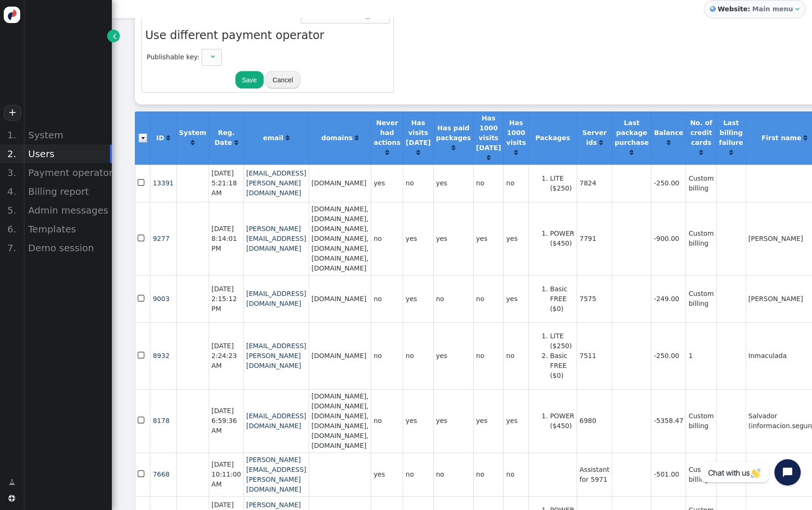 This screenshot has height=510, width=812. I want to click on span: 8178, so click(161, 420).